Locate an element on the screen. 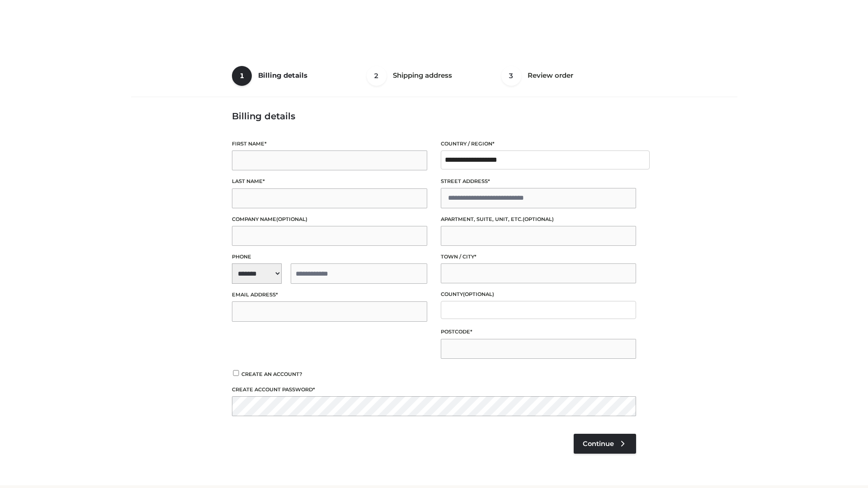  span: Create an account? is located at coordinates (272, 375).